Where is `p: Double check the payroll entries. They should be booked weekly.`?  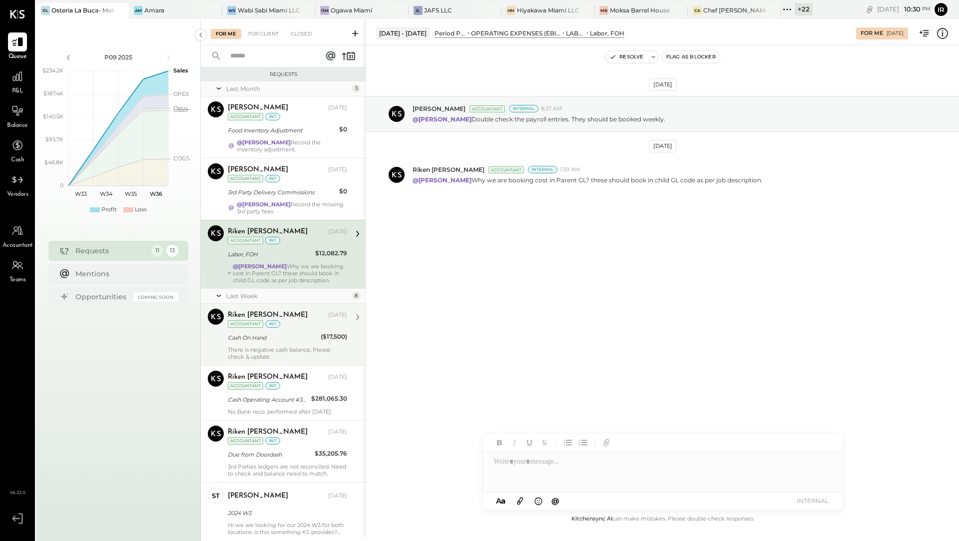 p: Double check the payroll entries. They should be booked weekly. is located at coordinates (539, 119).